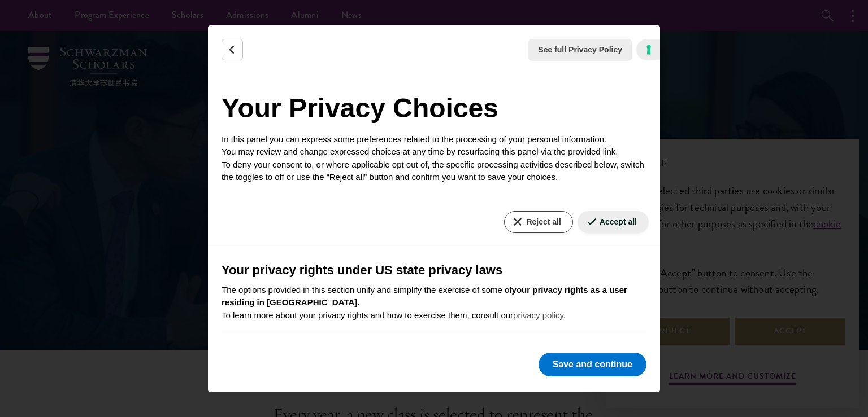  I want to click on span: See full Privacy Policy, so click(580, 50).